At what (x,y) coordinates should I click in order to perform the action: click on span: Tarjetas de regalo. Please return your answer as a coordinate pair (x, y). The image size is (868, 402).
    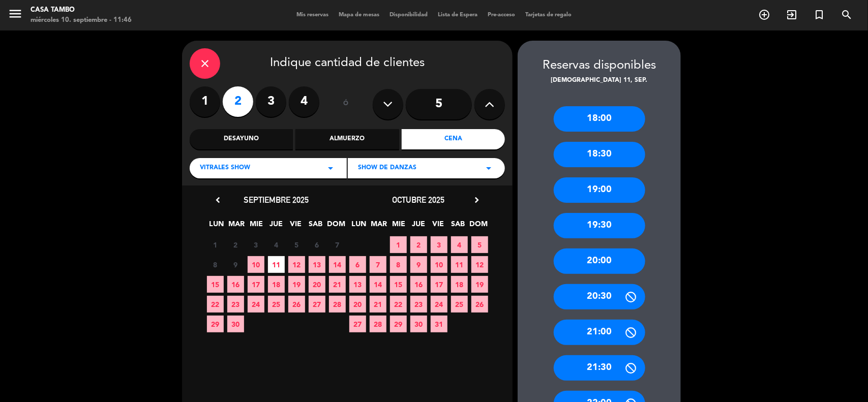
    Looking at the image, I should click on (548, 14).